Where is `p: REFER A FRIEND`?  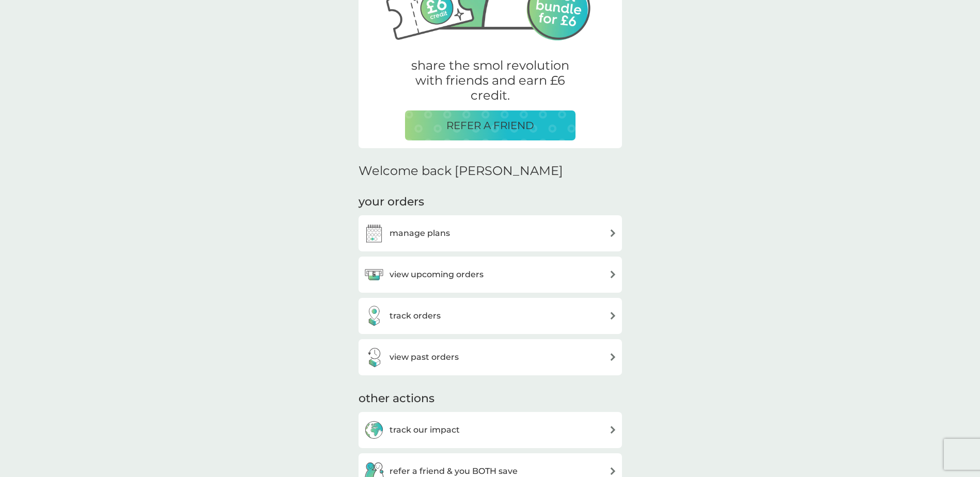
p: REFER A FRIEND is located at coordinates (490, 125).